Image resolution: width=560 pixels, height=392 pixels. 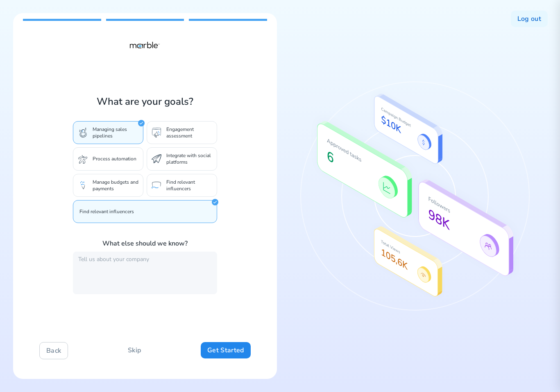 What do you see at coordinates (115, 133) in the screenshot?
I see `p: Managing sales pipelines` at bounding box center [115, 133].